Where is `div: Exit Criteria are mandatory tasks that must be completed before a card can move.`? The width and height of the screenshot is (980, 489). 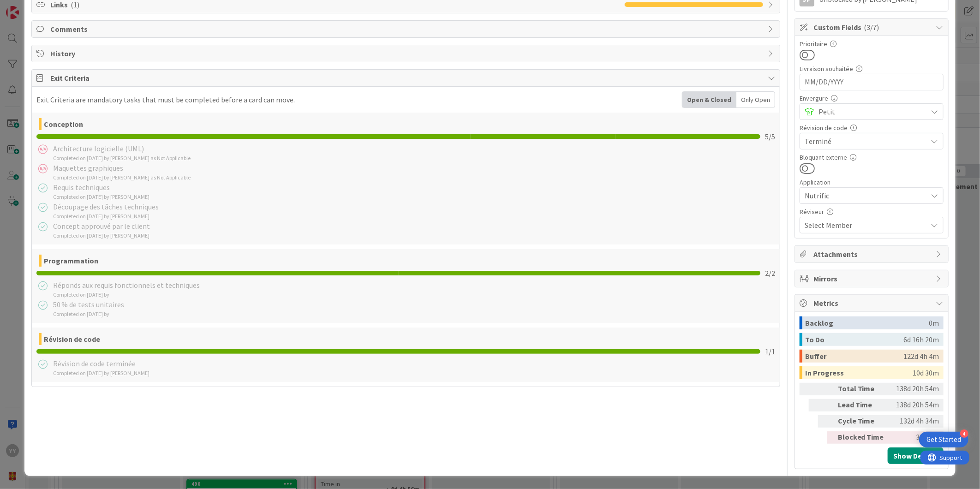
div: Exit Criteria are mandatory tasks that must be completed before a card can move. is located at coordinates (166, 100).